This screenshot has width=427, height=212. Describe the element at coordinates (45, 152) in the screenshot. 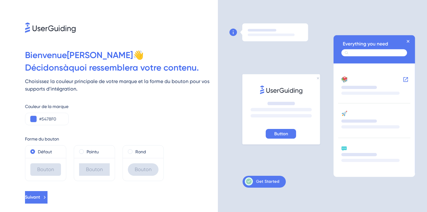

I see `font: Défaut` at that location.